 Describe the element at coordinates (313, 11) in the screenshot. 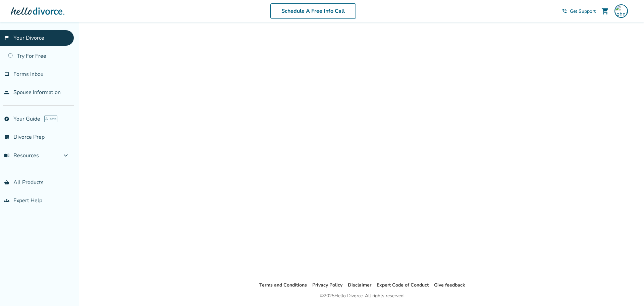

I see `a: Schedule A Free Info Call` at that location.